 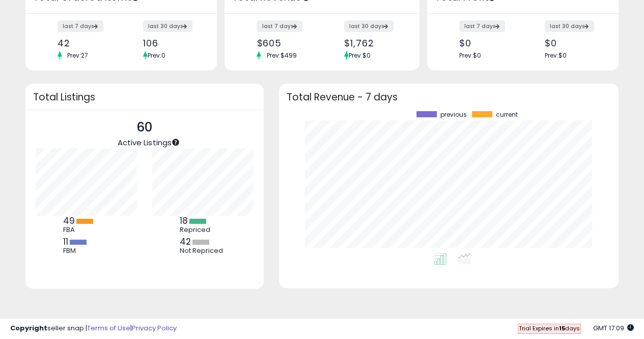 What do you see at coordinates (176, 142) in the screenshot?
I see `div: Tooltip anchor` at bounding box center [176, 142].